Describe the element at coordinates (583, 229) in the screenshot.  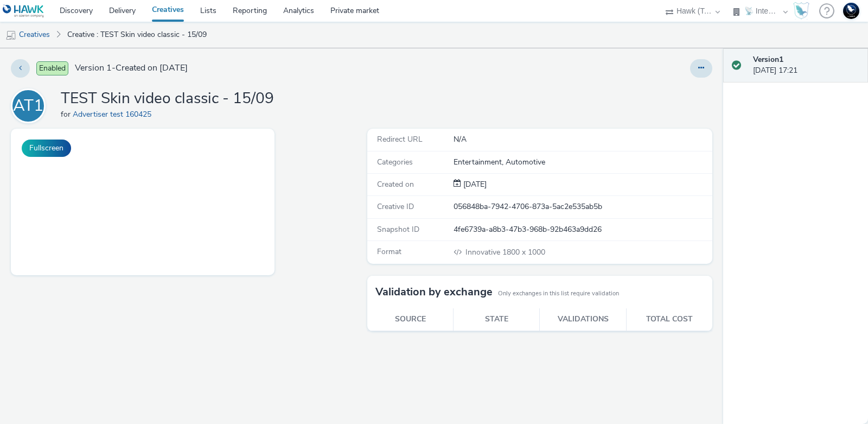
I see `div: 4fe6739a-a8b3-47b3-968b-92b463a9dd26` at that location.